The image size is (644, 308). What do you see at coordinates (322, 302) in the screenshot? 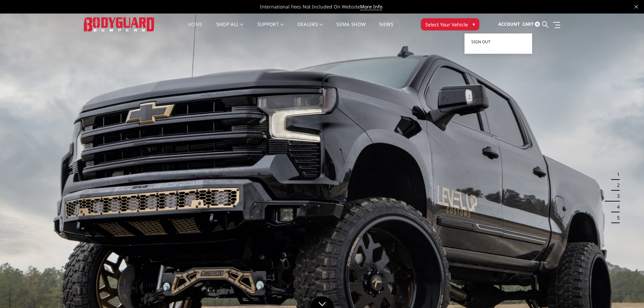
I see `a: Click to Down` at bounding box center [322, 302].